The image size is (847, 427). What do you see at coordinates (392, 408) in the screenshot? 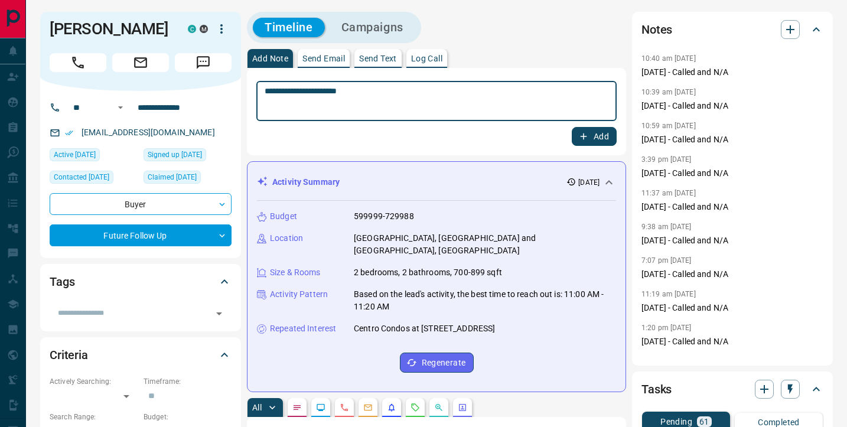
I see `svg: Listing Alerts` at bounding box center [392, 408].